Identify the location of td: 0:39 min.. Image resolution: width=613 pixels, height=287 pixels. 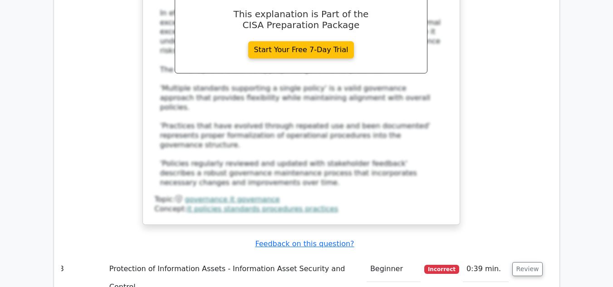
(486, 269).